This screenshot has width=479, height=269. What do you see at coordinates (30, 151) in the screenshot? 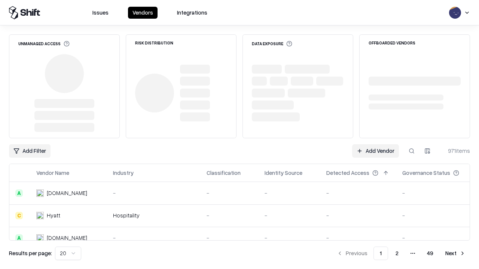
I see `button: Add Filter` at bounding box center [30, 151].